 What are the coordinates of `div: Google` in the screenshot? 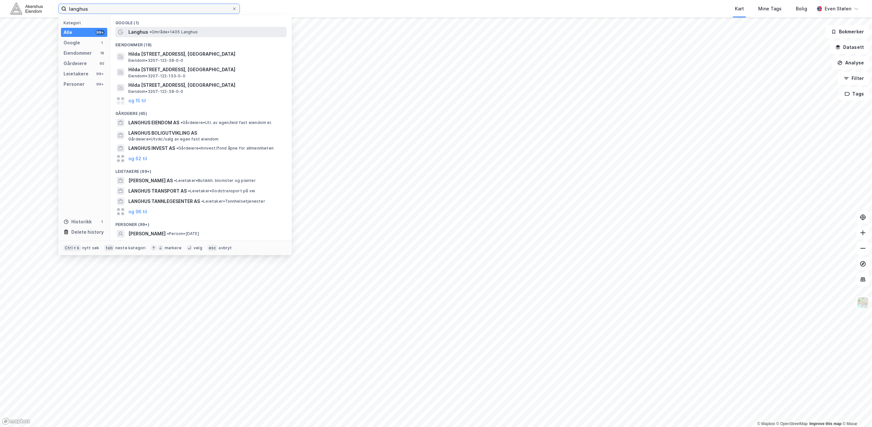 It's located at (72, 43).